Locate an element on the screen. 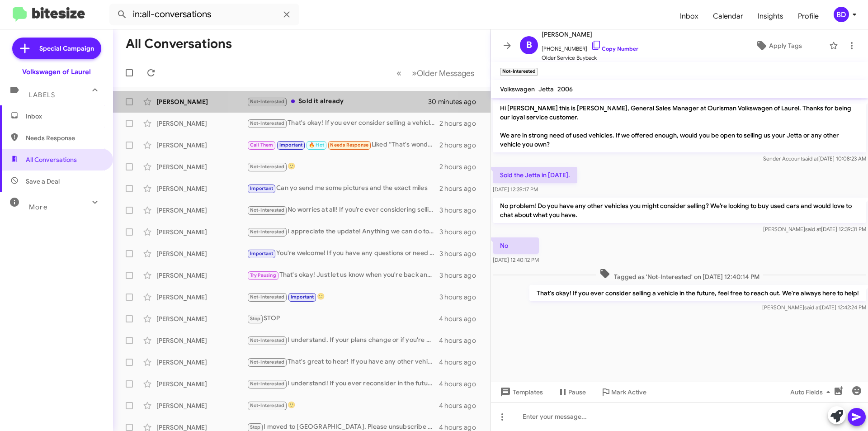  span: Volkswagen is located at coordinates (517, 89).